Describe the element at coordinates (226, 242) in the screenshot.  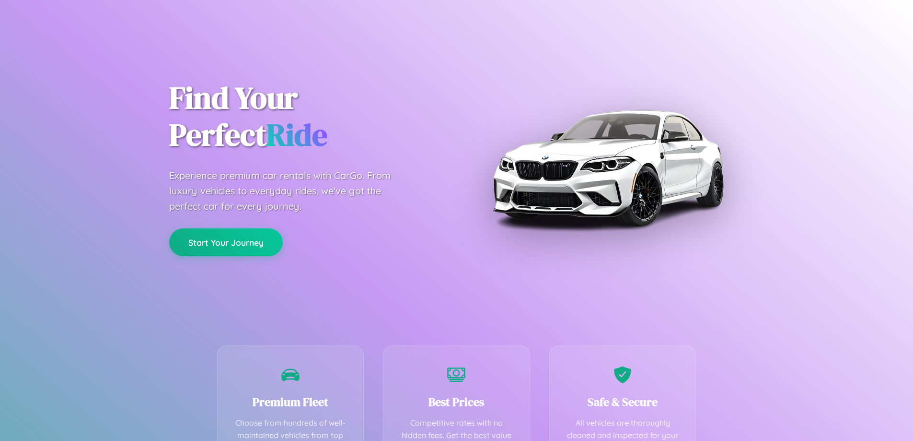
I see `button: Start Your Journey` at that location.